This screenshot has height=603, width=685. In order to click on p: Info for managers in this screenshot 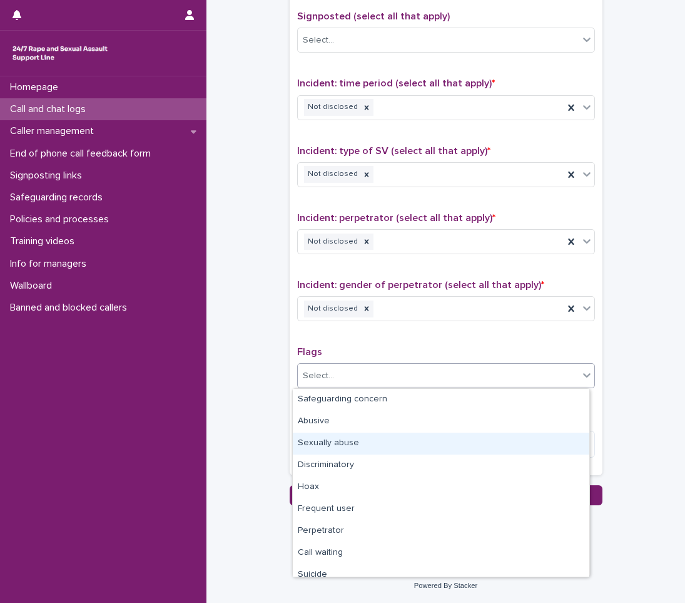, I will do `click(51, 264)`.